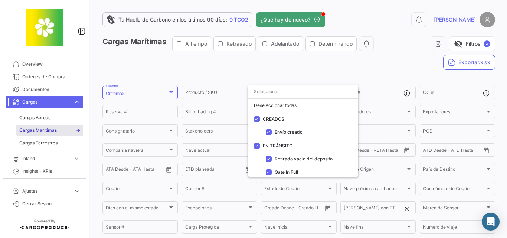 This screenshot has height=238, width=507. Describe the element at coordinates (304, 159) in the screenshot. I see `span: Retirado vacío del depósito` at that location.